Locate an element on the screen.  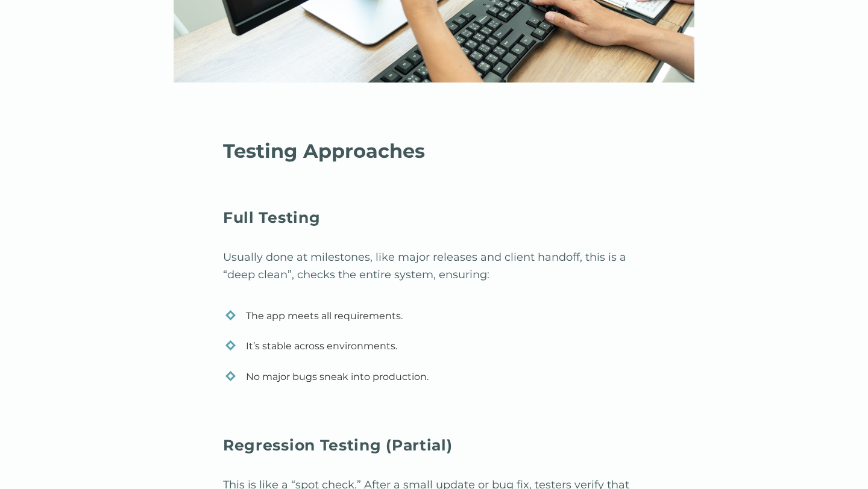
strong: Regression Testing (Partial) is located at coordinates (337, 445).